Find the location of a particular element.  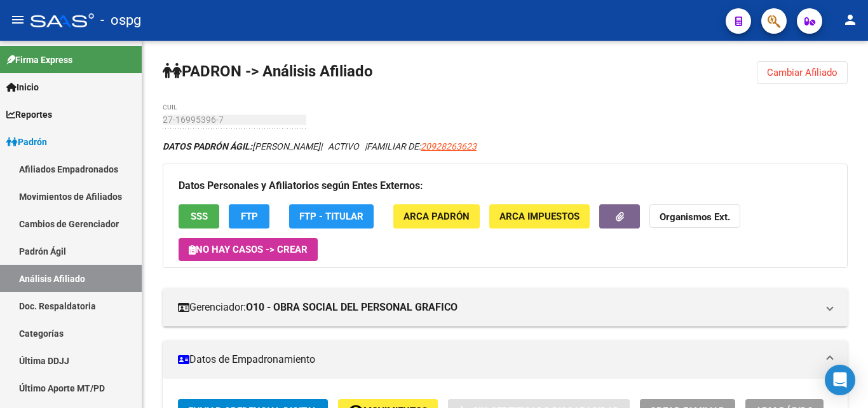

mat-panel-title: Datos de Empadronamiento is located at coordinates (497, 360).